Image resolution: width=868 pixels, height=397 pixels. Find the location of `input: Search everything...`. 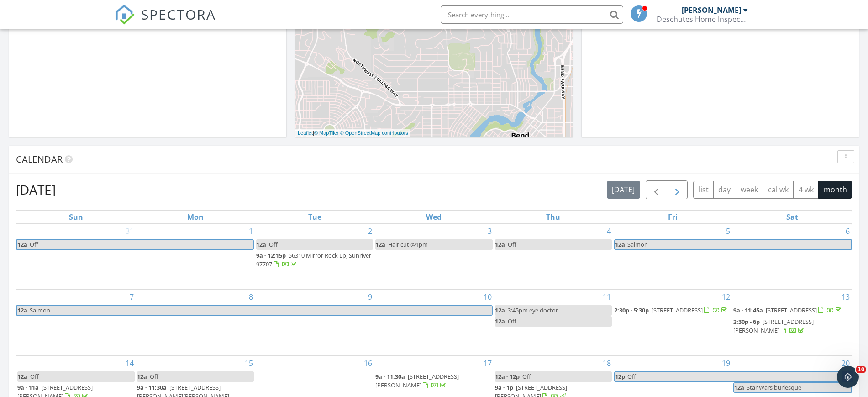

input: Search everything... is located at coordinates (532, 15).